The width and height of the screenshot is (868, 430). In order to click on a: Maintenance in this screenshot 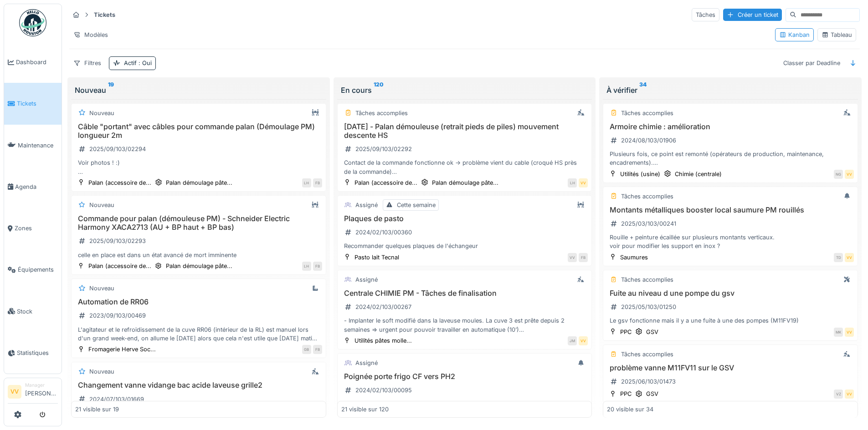, I will do `click(33, 145)`.